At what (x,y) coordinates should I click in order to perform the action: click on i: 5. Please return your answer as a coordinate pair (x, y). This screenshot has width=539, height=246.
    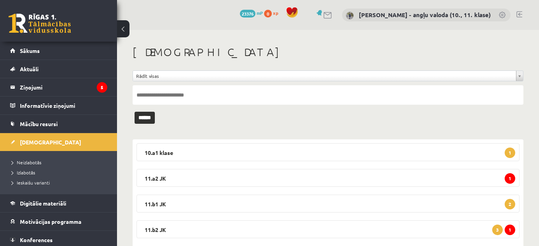
    Looking at the image, I should click on (102, 87).